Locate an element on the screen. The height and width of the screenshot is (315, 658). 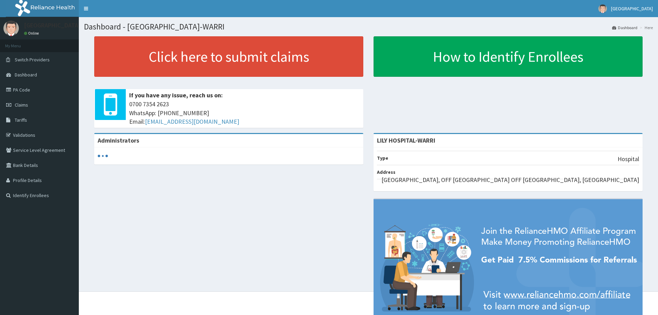
strong: LILY HOSPITAL-WARRI is located at coordinates (406, 140).